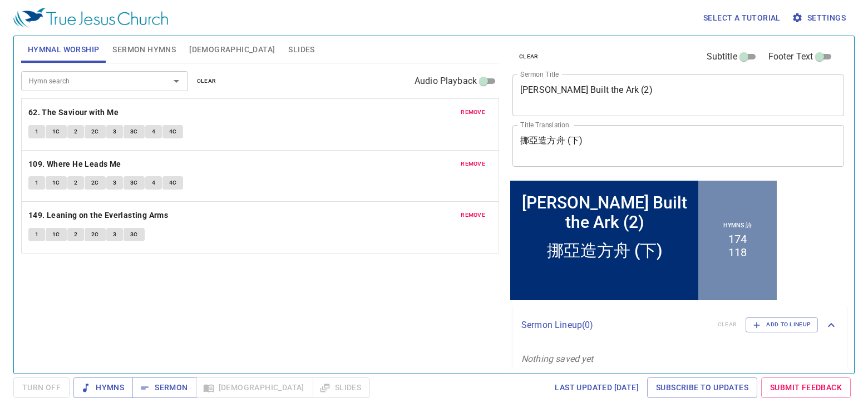 The image size is (868, 413). Describe the element at coordinates (98, 215) in the screenshot. I see `b: 149. Leaning on the Everlasting Arms` at that location.